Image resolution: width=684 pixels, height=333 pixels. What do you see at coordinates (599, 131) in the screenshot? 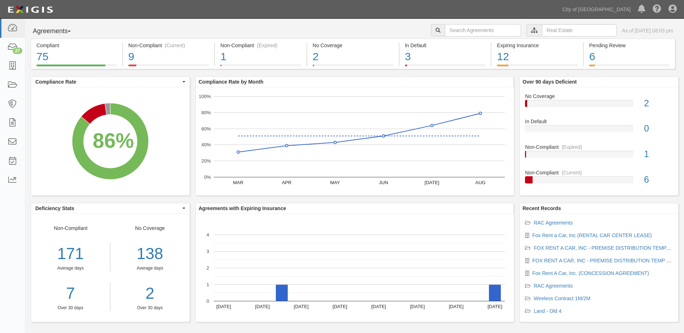
I see `a: In Default0` at bounding box center [599, 131].